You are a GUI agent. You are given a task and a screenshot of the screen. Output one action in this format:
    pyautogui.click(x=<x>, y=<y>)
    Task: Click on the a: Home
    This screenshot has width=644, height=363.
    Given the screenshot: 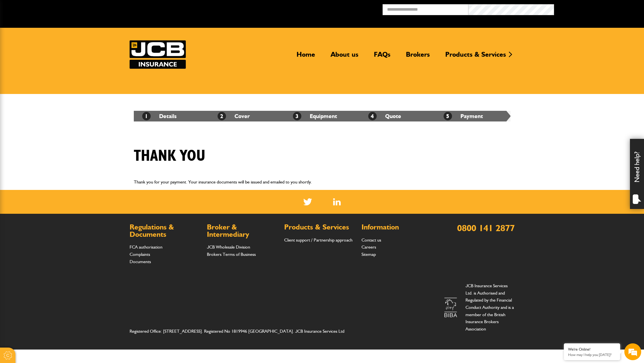 What is the action you would take?
    pyautogui.click(x=306, y=57)
    